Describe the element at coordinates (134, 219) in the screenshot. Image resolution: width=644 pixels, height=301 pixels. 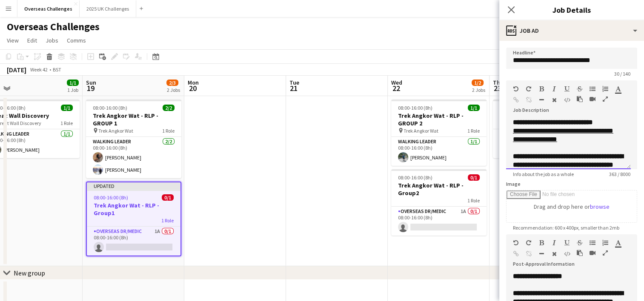
I see `div: Updated08:00-16:00 (8h)0/1Trek Angkor Wat - RLP - Group11 RoleOverseas Dr/Medic1A0/108:00-16:00 (8h)` at that location.